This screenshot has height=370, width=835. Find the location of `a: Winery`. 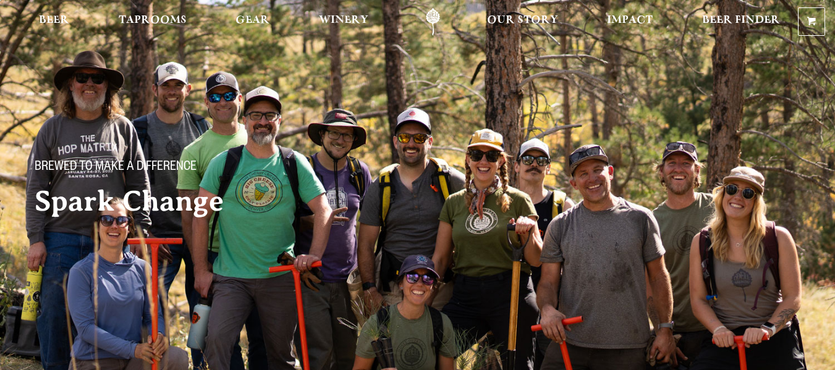

a: Winery is located at coordinates (344, 22).